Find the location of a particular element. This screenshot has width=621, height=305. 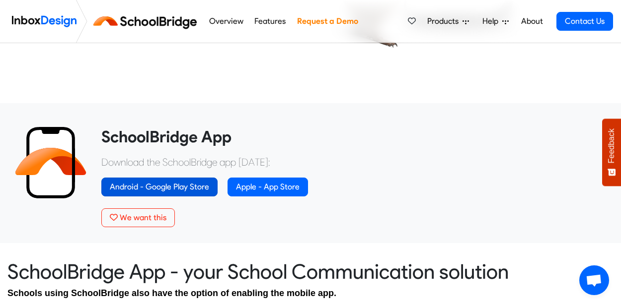

a: Overview is located at coordinates (226, 21).